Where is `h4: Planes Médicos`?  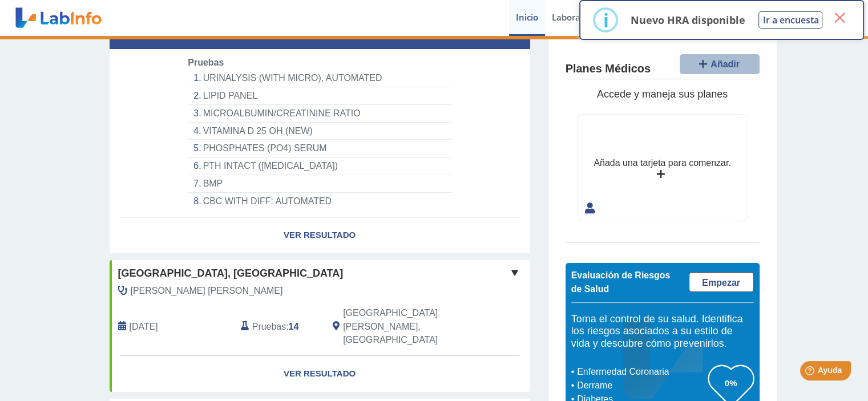
h4: Planes Médicos is located at coordinates (608, 69).